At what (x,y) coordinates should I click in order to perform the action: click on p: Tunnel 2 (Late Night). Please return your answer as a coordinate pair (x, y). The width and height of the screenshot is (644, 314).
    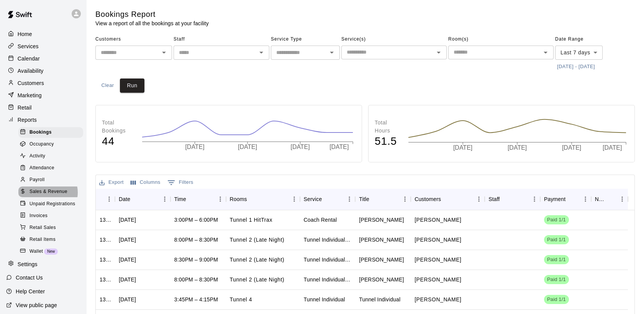
    Looking at the image, I should click on (257, 260).